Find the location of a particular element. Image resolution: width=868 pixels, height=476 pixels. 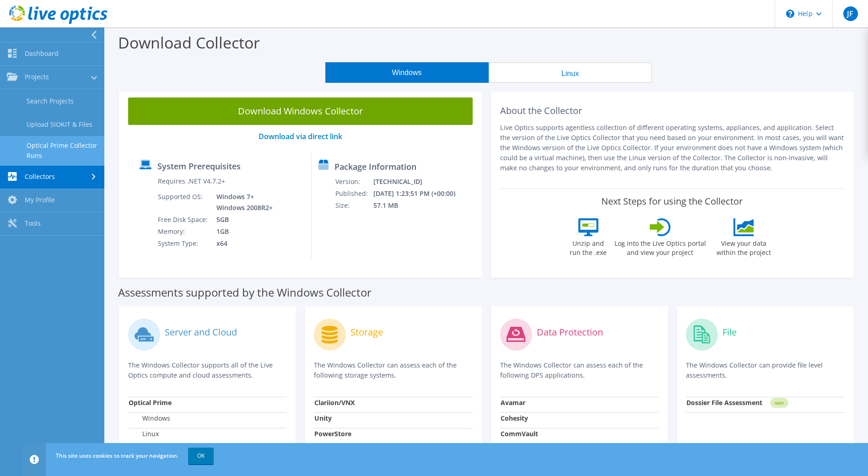

label: Linux is located at coordinates (144, 433).